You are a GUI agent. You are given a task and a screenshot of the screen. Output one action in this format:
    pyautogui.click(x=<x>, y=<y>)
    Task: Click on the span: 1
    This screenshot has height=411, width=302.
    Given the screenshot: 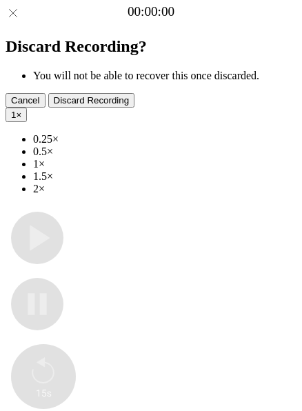 What is the action you would take?
    pyautogui.click(x=13, y=115)
    